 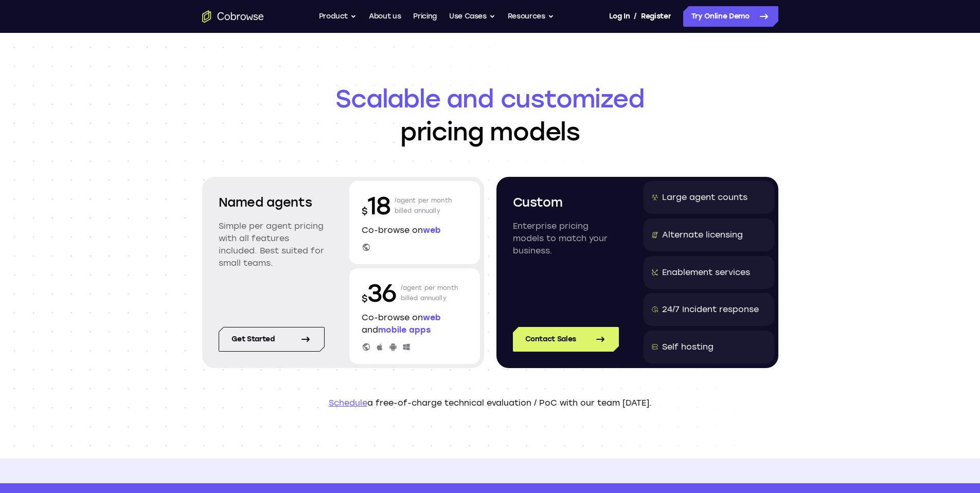 I want to click on a: Contact Sales, so click(x=566, y=340).